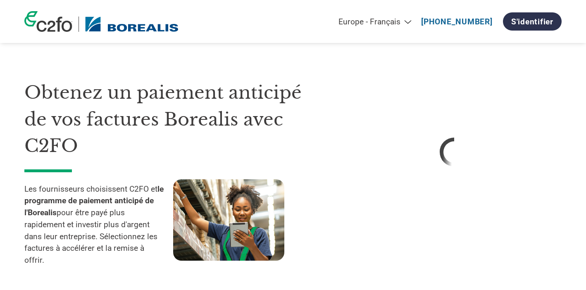 The height and width of the screenshot is (290, 586). What do you see at coordinates (229, 220) in the screenshot?
I see `img: supply chain worker` at bounding box center [229, 220].